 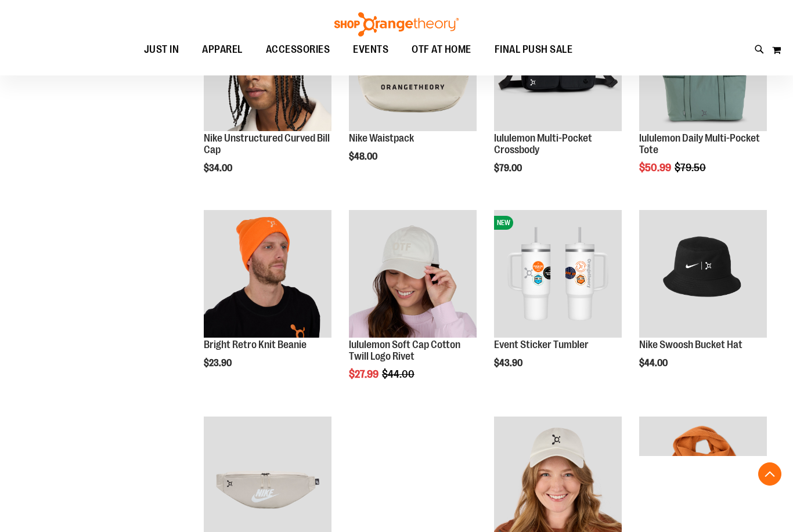 I want to click on a: Nike Unstructured Curved Bill Cap, so click(x=267, y=144).